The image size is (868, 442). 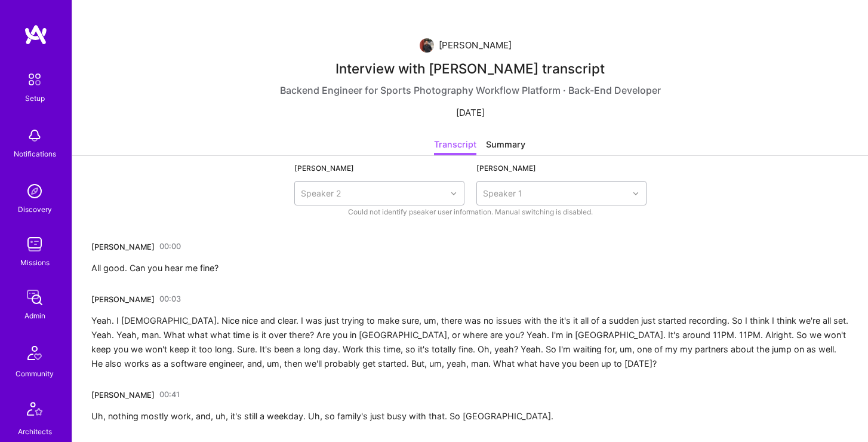 What do you see at coordinates (471, 90) in the screenshot?
I see `div: Backend Engineer for Sports Photography Workflow Platform · Back-End Developer` at bounding box center [471, 90].